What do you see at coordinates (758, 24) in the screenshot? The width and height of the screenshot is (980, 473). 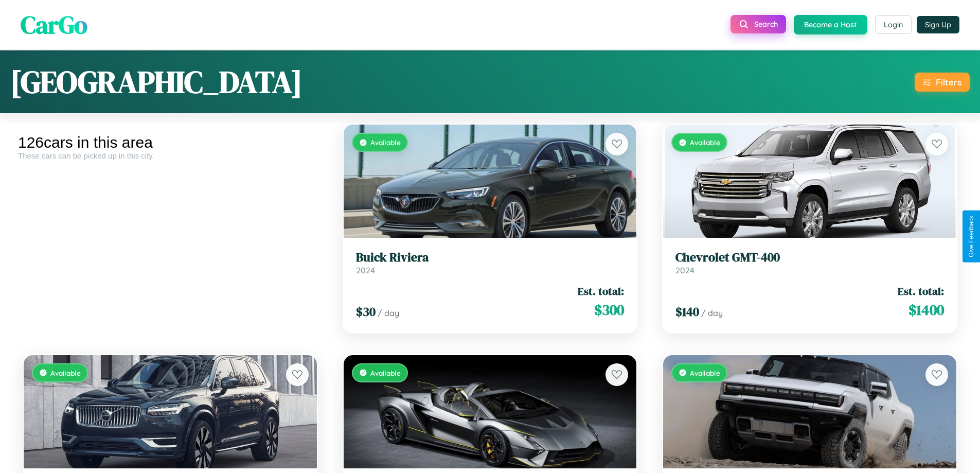 I see `button: Search` at bounding box center [758, 24].